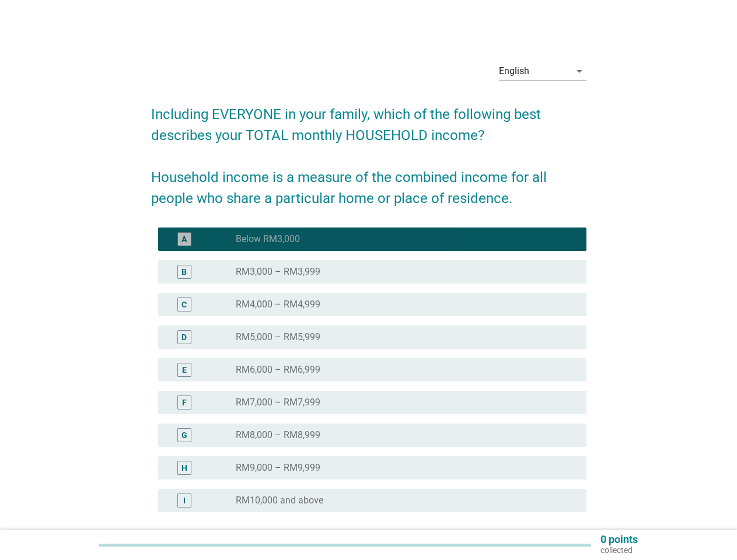  What do you see at coordinates (278, 403) in the screenshot?
I see `label: RM7,000 – RM7,999` at bounding box center [278, 403].